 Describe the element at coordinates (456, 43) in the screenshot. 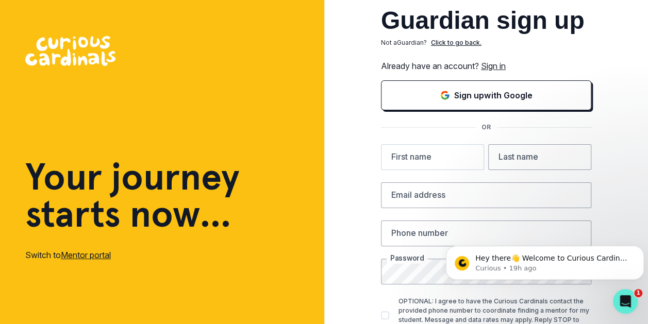

I see `p: Click to go back.` at that location.